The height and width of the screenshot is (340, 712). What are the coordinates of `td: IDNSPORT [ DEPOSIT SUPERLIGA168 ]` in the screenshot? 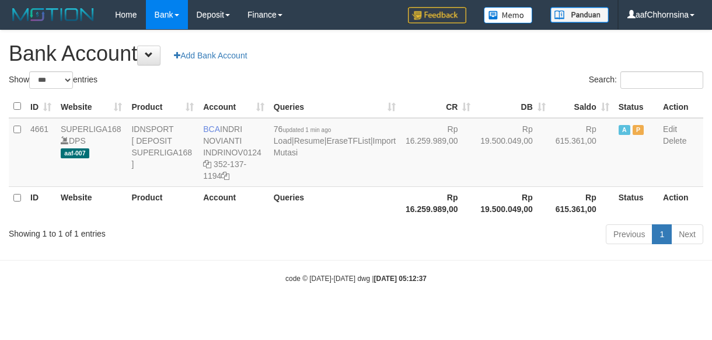 It's located at (162, 152).